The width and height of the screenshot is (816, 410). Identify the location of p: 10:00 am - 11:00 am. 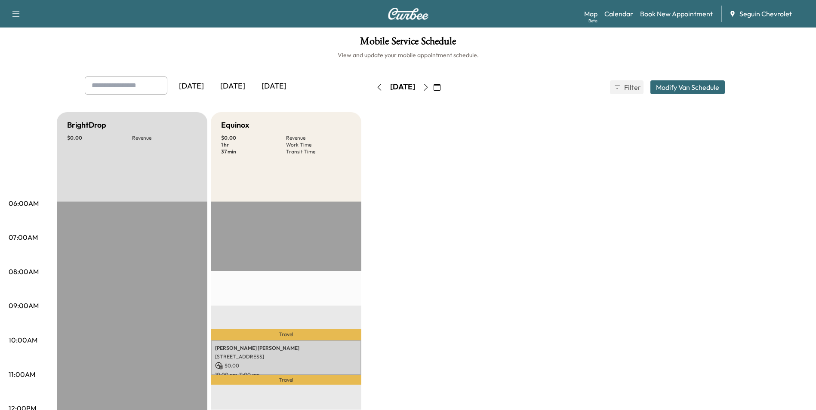
(286, 375).